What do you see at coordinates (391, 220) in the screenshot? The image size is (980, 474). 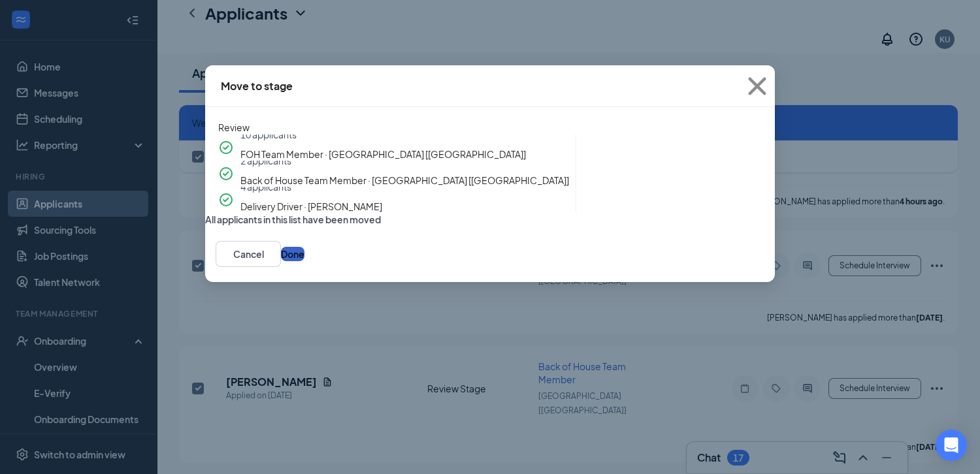 I see `p: All applicants in this list have been moved` at bounding box center [391, 220].